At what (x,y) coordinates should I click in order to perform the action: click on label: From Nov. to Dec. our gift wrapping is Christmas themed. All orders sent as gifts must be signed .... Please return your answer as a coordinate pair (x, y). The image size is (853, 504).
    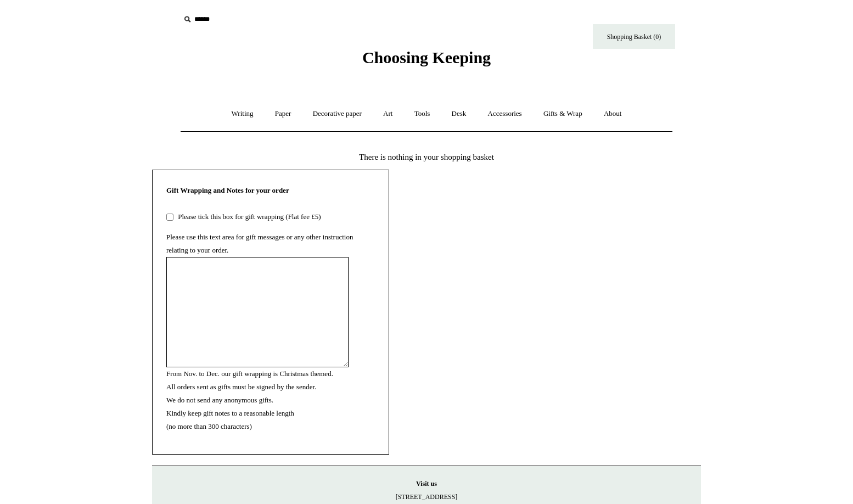
    Looking at the image, I should click on (250, 400).